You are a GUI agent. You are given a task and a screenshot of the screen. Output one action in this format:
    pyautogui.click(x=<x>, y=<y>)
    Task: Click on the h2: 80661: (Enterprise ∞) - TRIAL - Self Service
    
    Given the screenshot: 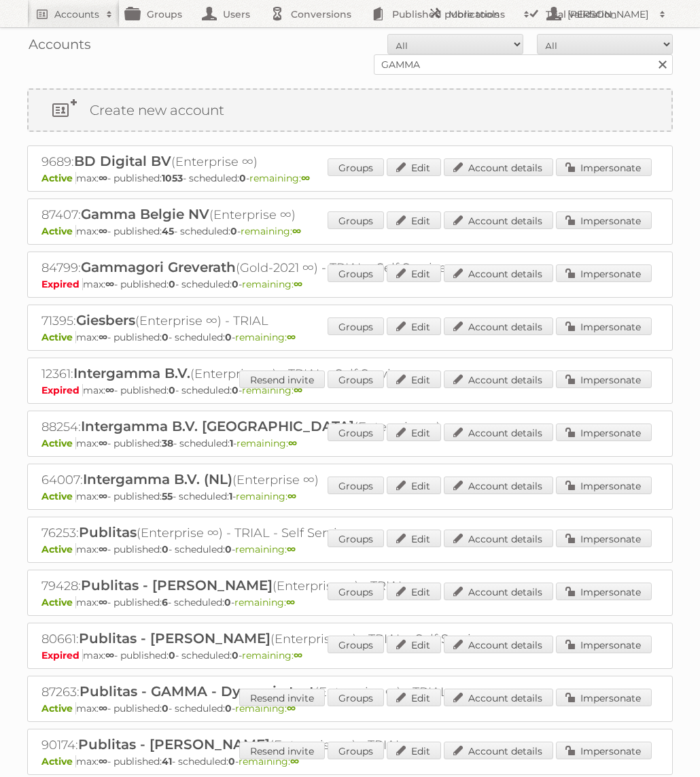 What is the action you would take?
    pyautogui.click(x=280, y=639)
    